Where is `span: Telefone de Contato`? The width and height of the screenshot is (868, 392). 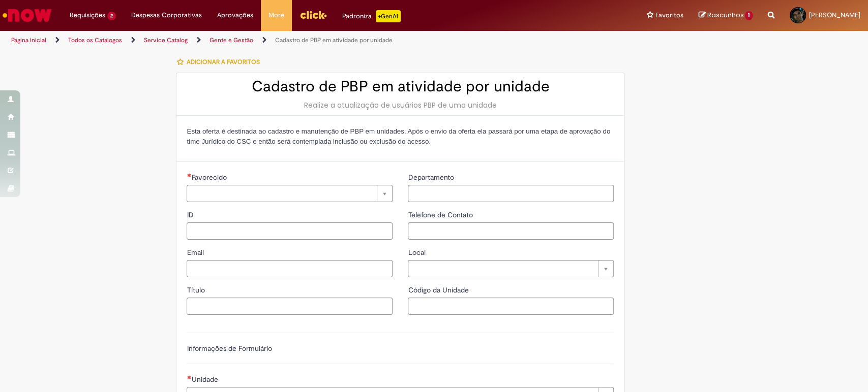
span: Telefone de Contato is located at coordinates (441, 215).